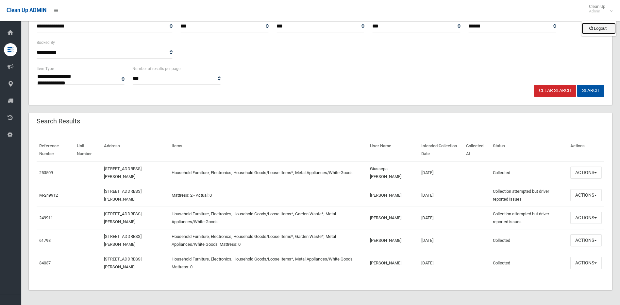 The height and width of the screenshot is (305, 620). I want to click on th: Actions, so click(586, 150).